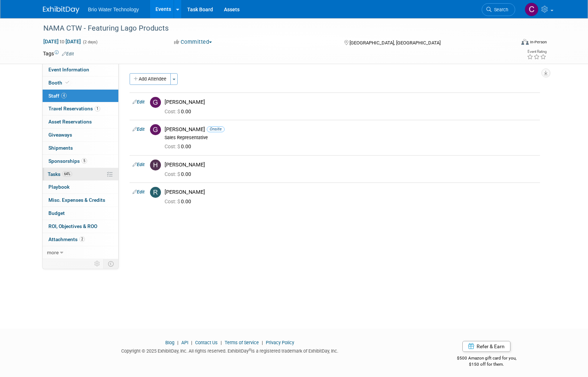 Image resolution: width=588 pixels, height=377 pixels. I want to click on img: Cynthia Mendoza, so click(532, 9).